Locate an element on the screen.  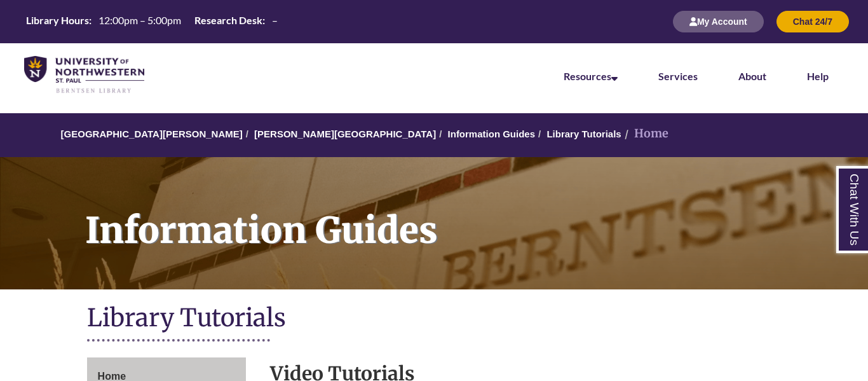
h1: Information Guides is located at coordinates (470, 214).